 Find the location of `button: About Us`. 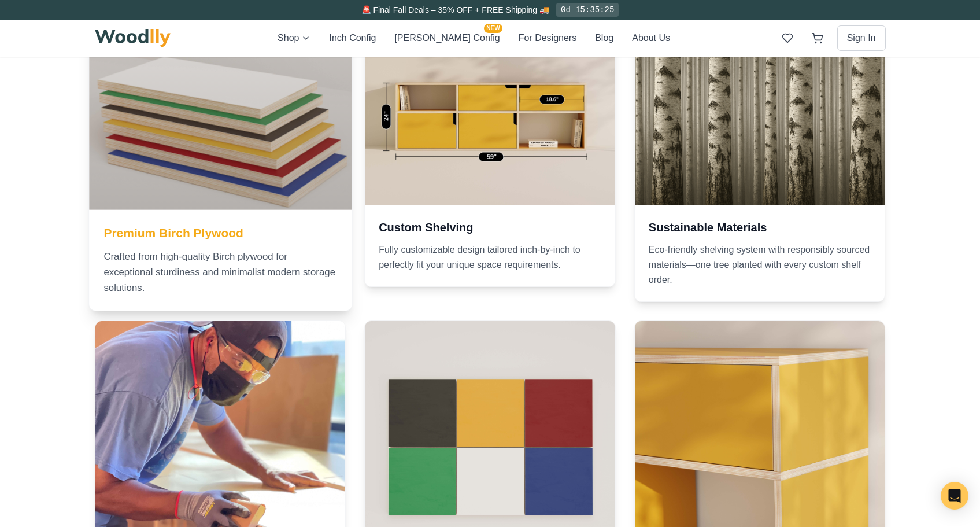

button: About Us is located at coordinates (651, 38).